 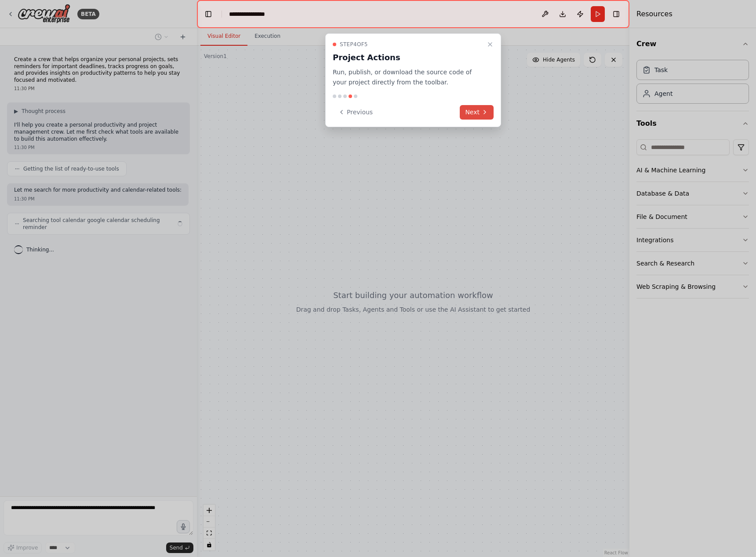 What do you see at coordinates (476, 112) in the screenshot?
I see `button: Next` at bounding box center [476, 112].